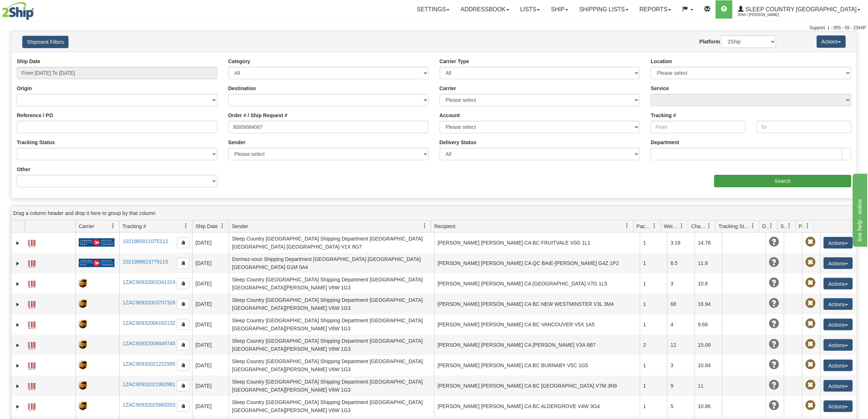  Describe the element at coordinates (661, 61) in the screenshot. I see `label: Location` at that location.